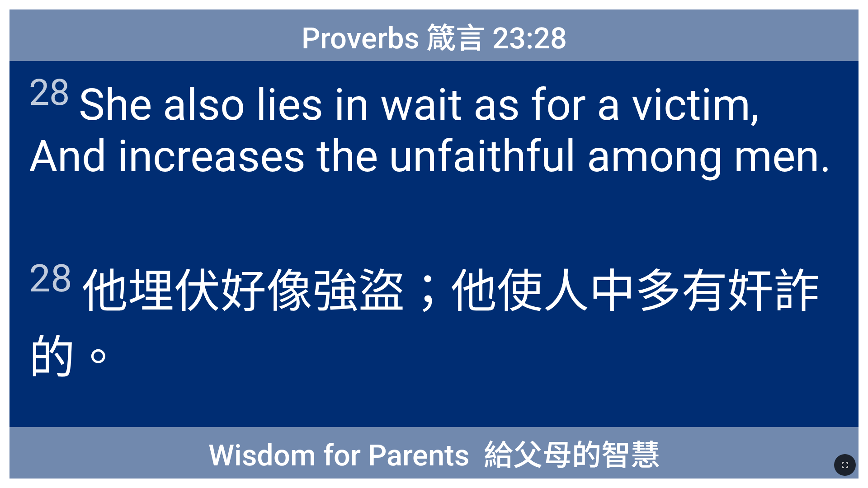 The height and width of the screenshot is (488, 868). What do you see at coordinates (434, 127) in the screenshot?
I see `span: She also lies in wait as for a victim, And increases the unfaithful among men.` at bounding box center [434, 127].